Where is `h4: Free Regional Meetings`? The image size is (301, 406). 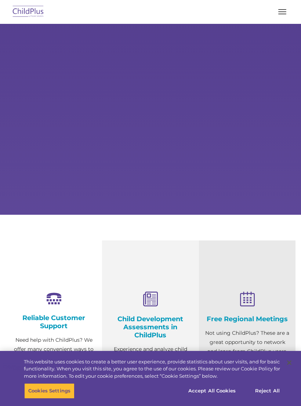
h4: Free Regional Meetings is located at coordinates (247, 319).